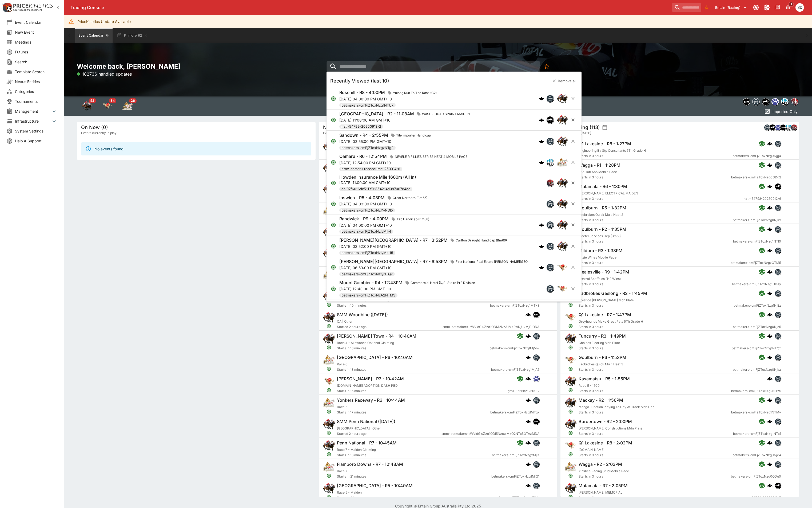  Describe the element at coordinates (601, 215) in the screenshot. I see `span: Ladbrokes Quick Multi Heat 2` at that location.